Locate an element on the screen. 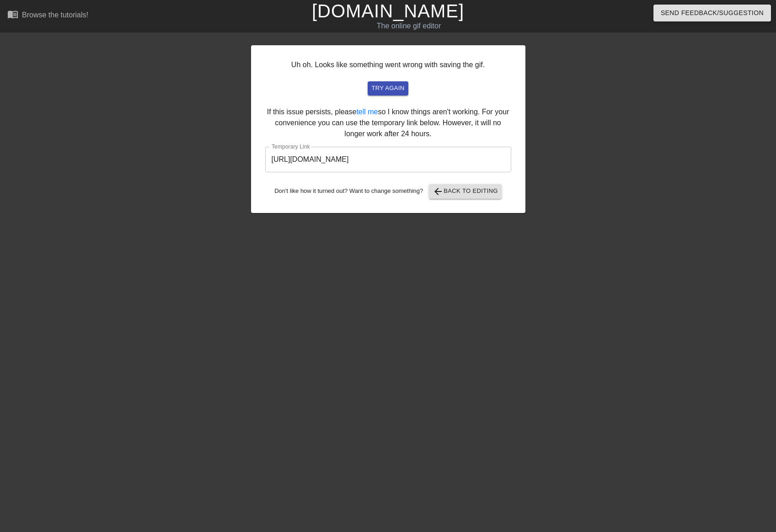 The width and height of the screenshot is (776, 532). button: Back to Editing is located at coordinates (465, 191).